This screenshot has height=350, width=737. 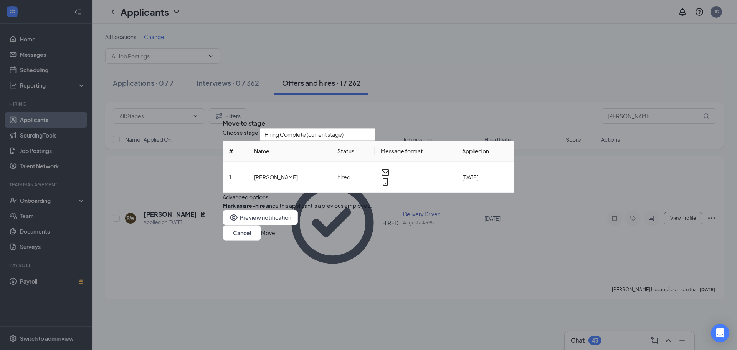 What do you see at coordinates (242, 232) in the screenshot?
I see `button: Cancel` at bounding box center [242, 232].